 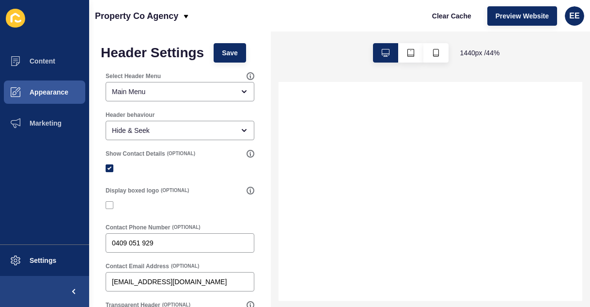 I want to click on span: Save, so click(x=230, y=53).